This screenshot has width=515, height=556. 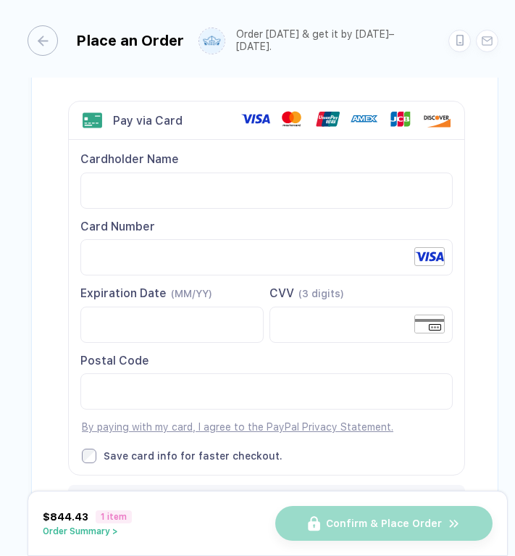 What do you see at coordinates (130, 41) in the screenshot?
I see `div: Place an Order` at bounding box center [130, 41].